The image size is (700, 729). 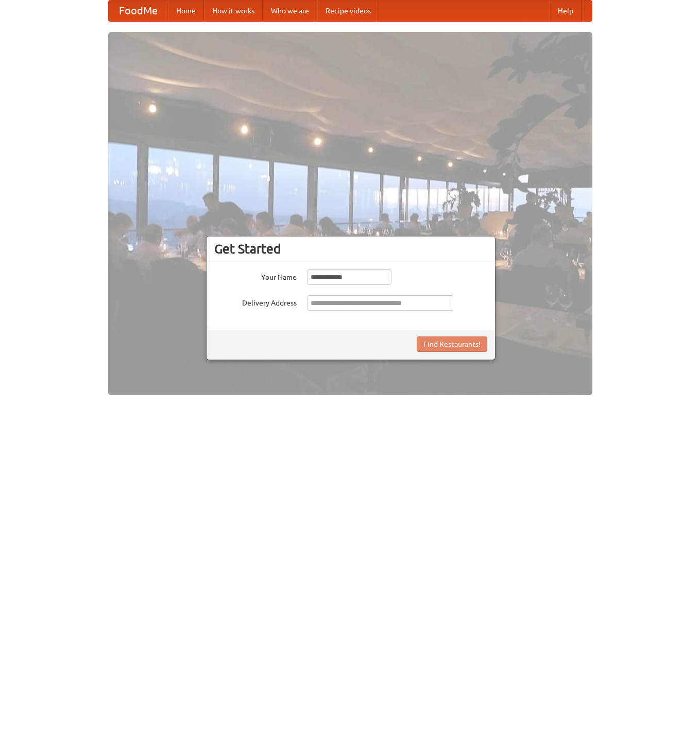 What do you see at coordinates (348, 10) in the screenshot?
I see `a: Recipe videos` at bounding box center [348, 10].